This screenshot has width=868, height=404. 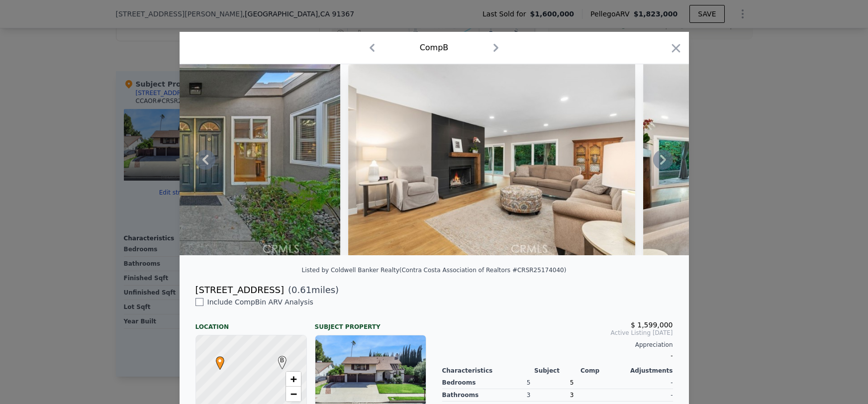 What do you see at coordinates (572, 382) in the screenshot?
I see `span: 5` at bounding box center [572, 382].